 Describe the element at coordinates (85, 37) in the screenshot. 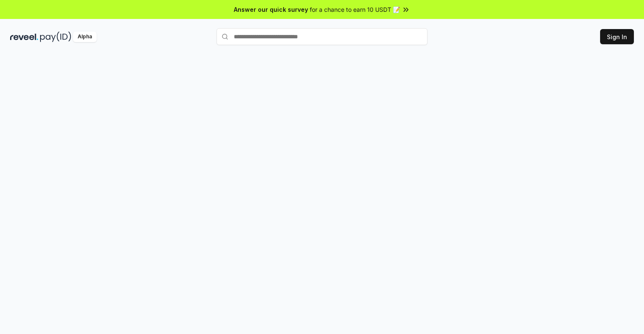

I see `div: Alpha` at that location.